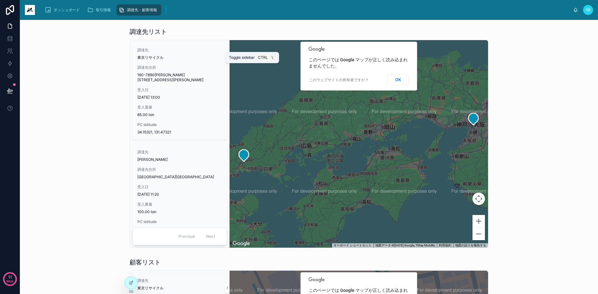  I want to click on span: 34.15321, 131.47321, so click(180, 132).